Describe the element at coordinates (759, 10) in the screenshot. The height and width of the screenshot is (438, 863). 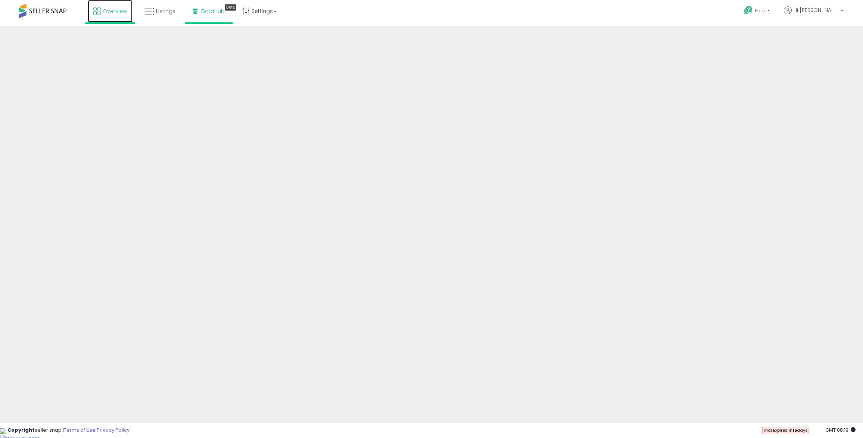
I see `span: Help` at that location.